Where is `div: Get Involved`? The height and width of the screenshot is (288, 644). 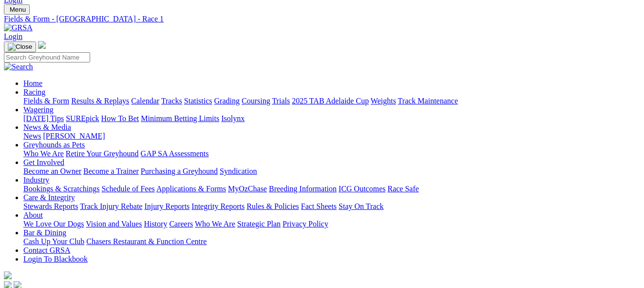
div: Get Involved is located at coordinates (332, 171).